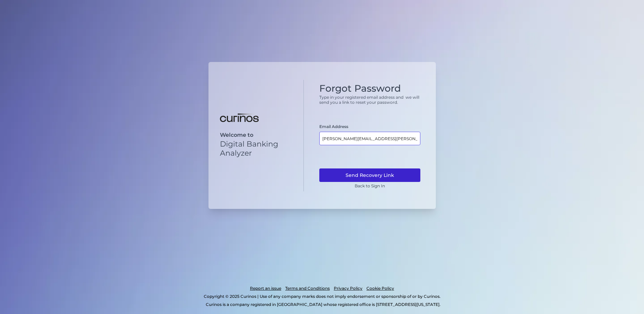 The height and width of the screenshot is (314, 644). What do you see at coordinates (370, 88) in the screenshot?
I see `h1: Forgot Password` at bounding box center [370, 88].